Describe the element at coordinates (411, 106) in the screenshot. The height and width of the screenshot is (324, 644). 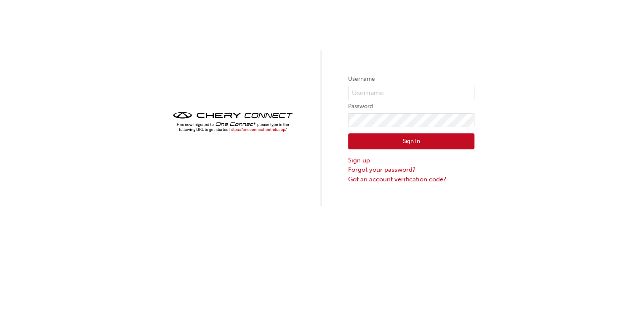
I see `label: Password` at that location.